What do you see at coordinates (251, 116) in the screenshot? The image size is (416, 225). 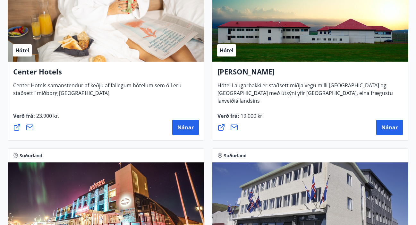 I see `span: 19.000 kr.` at bounding box center [251, 116].